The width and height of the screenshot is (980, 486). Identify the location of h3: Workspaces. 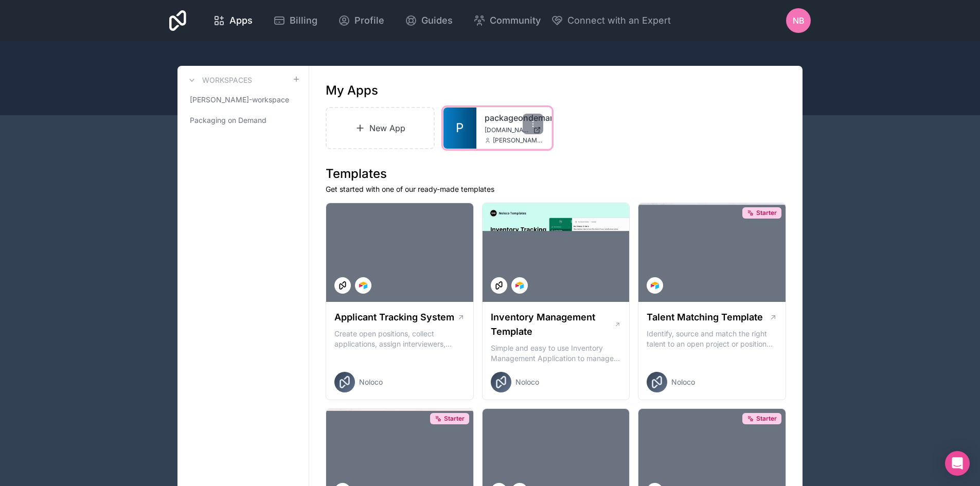
(227, 80).